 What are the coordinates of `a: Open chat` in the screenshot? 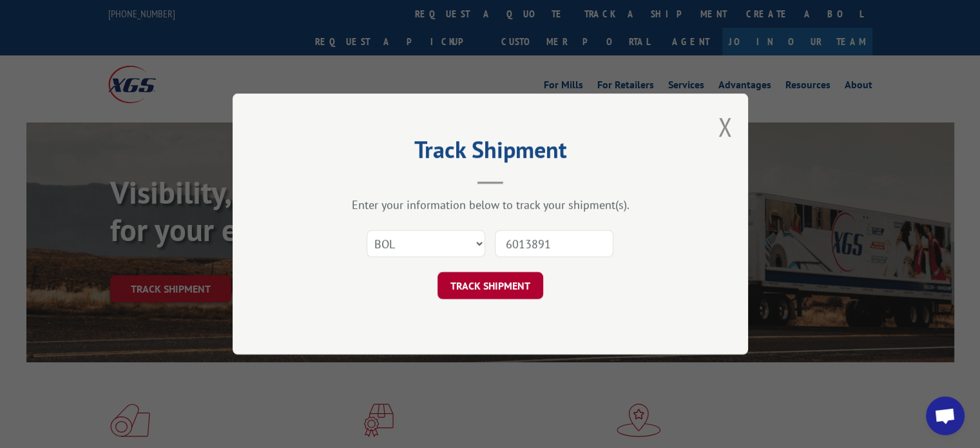 It's located at (945, 416).